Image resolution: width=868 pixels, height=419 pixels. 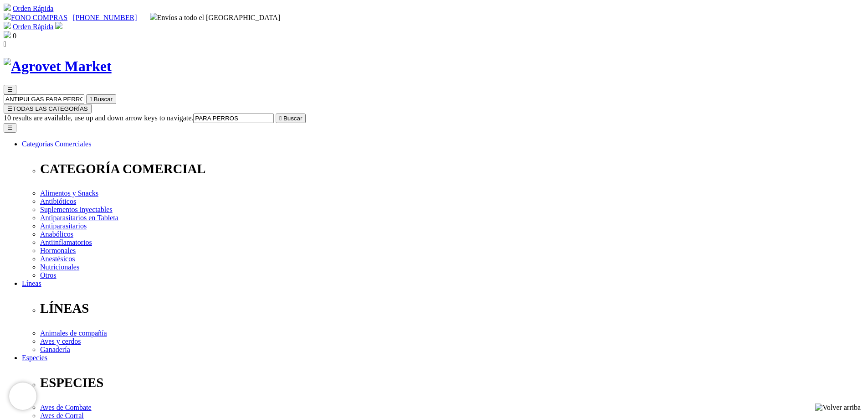 What do you see at coordinates (63, 225) in the screenshot?
I see `a: Antiparasitarios` at bounding box center [63, 225].